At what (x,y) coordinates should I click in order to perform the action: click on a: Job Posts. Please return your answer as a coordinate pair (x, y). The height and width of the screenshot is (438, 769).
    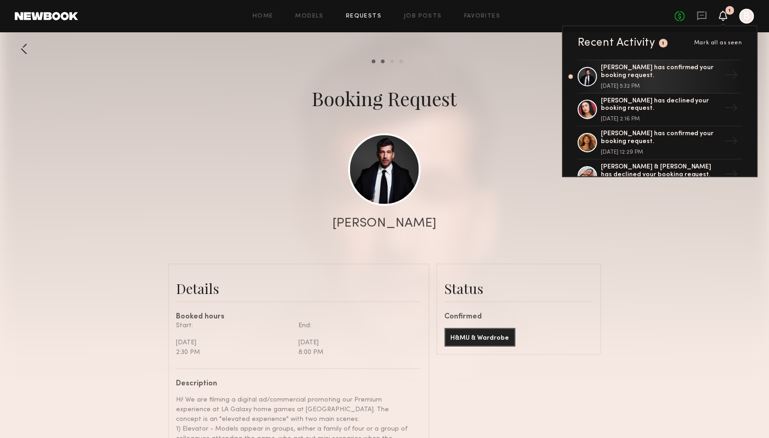
    Looking at the image, I should click on (422, 16).